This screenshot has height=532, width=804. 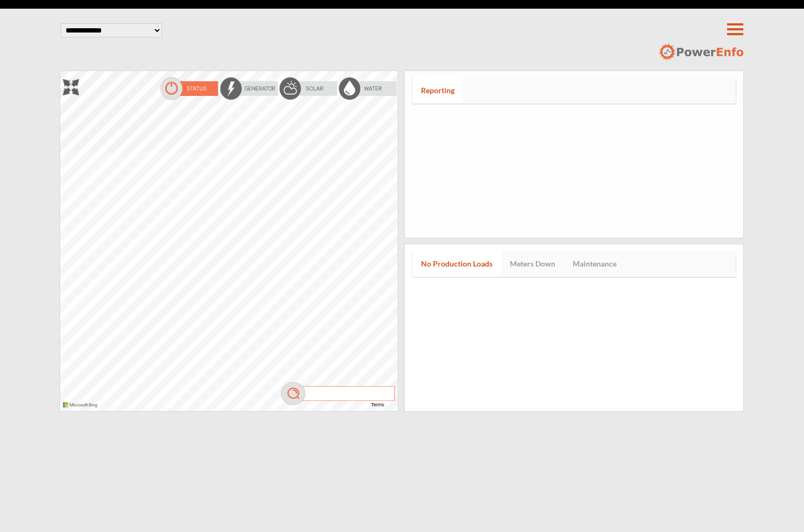 What do you see at coordinates (701, 52) in the screenshot?
I see `img: logo` at bounding box center [701, 52].